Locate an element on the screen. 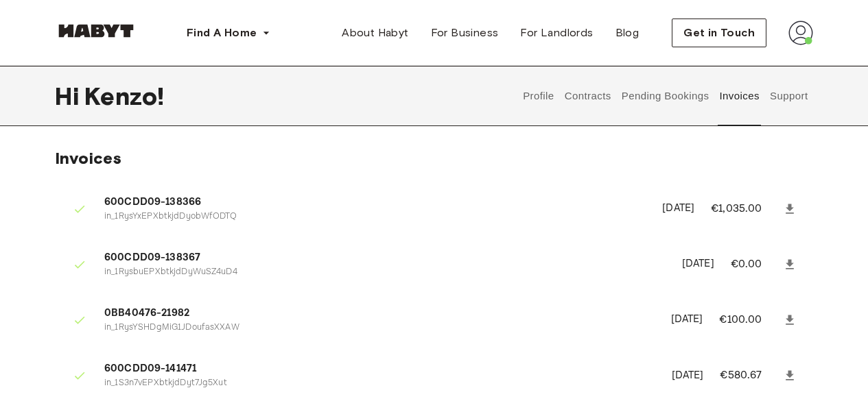  span: Get in Touch is located at coordinates (719, 33).